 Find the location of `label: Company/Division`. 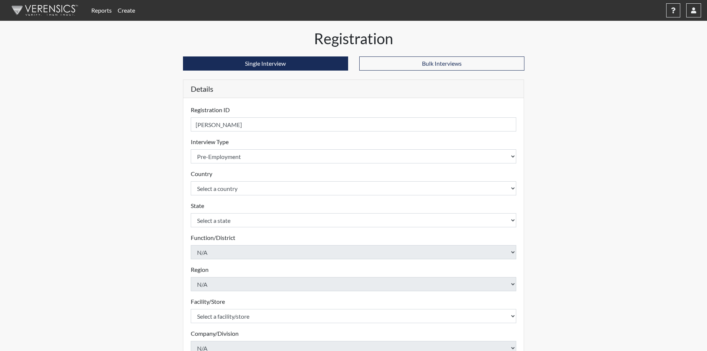

label: Company/Division is located at coordinates (215, 333).